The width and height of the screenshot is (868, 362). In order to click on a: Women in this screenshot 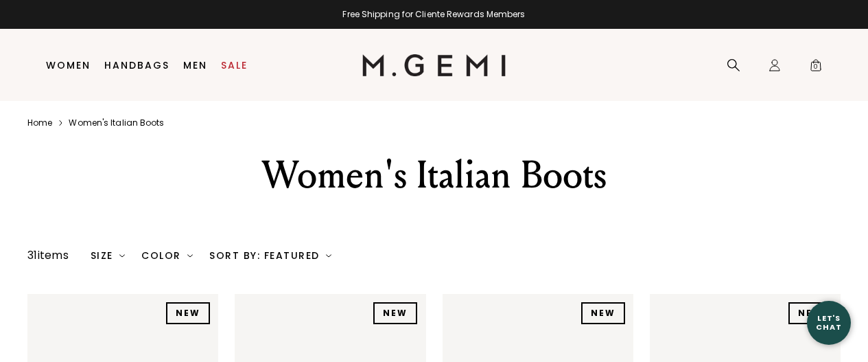, I will do `click(68, 65)`.